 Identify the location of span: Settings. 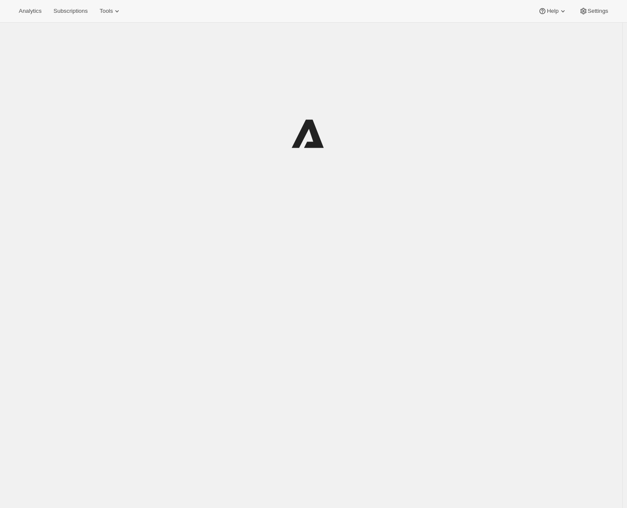
(598, 11).